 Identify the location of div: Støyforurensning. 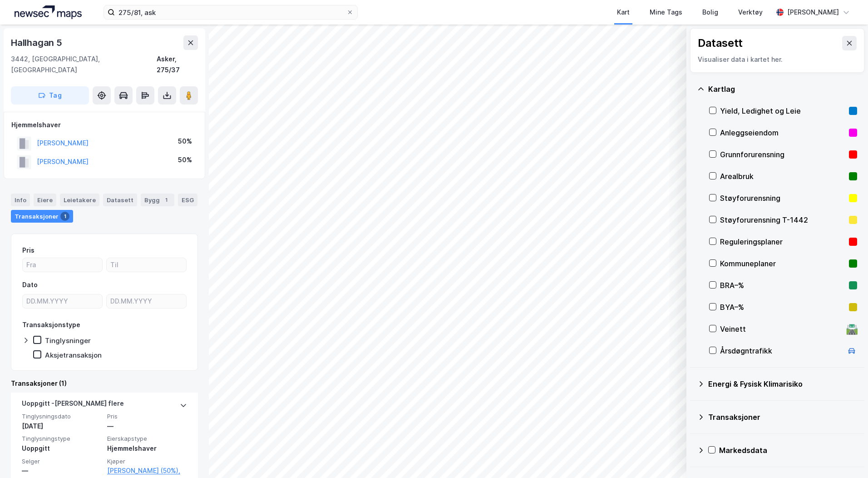
(783, 198).